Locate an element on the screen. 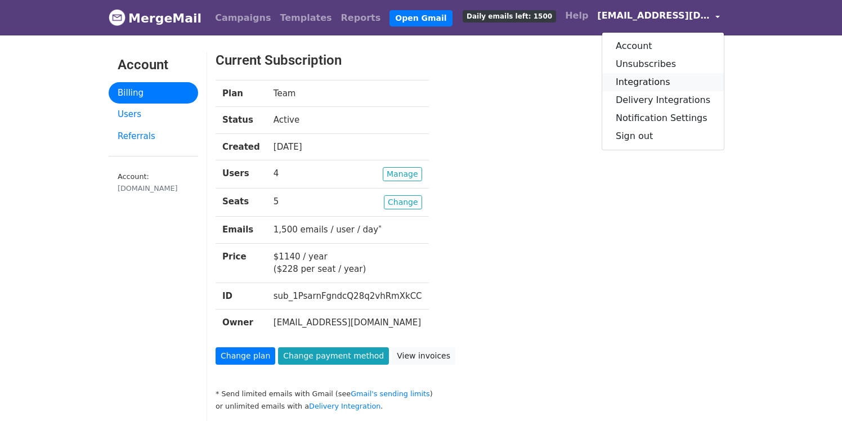 The image size is (842, 421). small: * Send limited emails with Gmail (see ) or unlimited emails with a . is located at coordinates (324, 400).